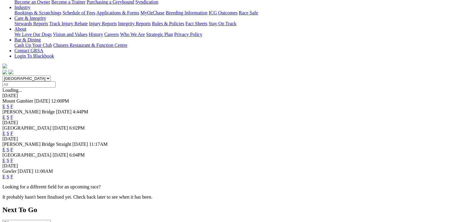 Image resolution: width=458 pixels, height=222 pixels. I want to click on a: Track Injury Rebate, so click(68, 23).